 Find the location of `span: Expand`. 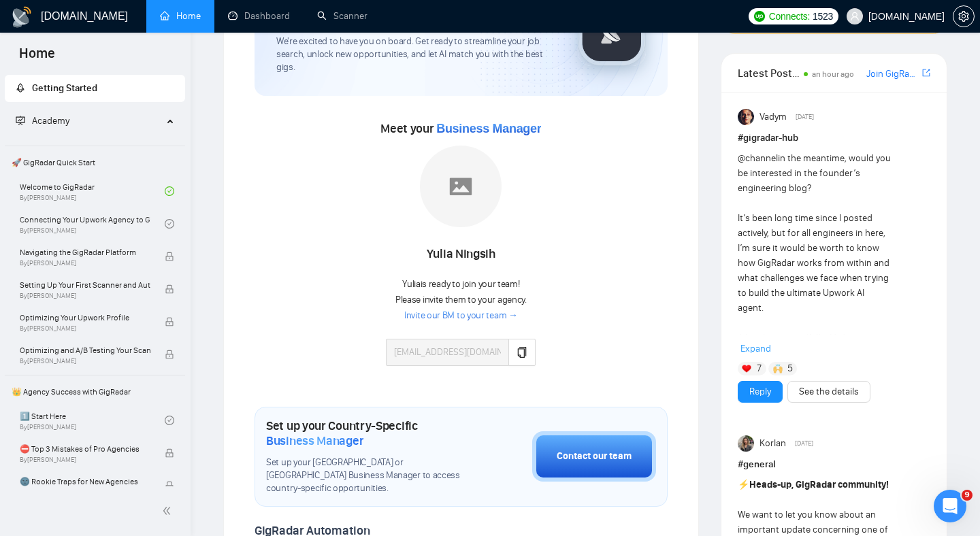

span: Expand is located at coordinates (755, 349).